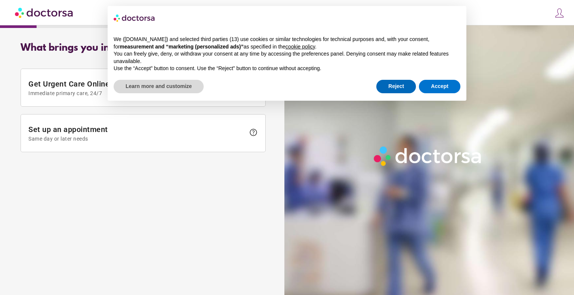 The height and width of the screenshot is (295, 574). Describe the element at coordinates (158, 87) in the screenshot. I see `button: Learn more and customize` at that location.